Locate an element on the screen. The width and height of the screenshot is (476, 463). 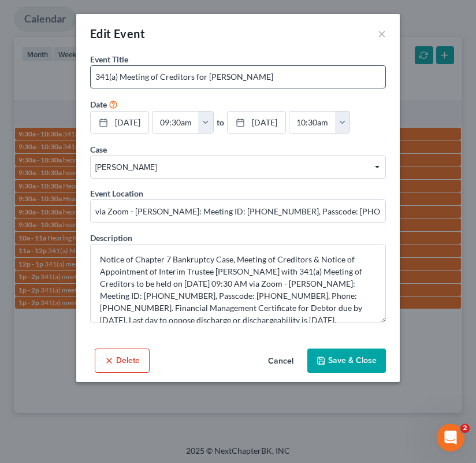
label: to is located at coordinates (220, 122).